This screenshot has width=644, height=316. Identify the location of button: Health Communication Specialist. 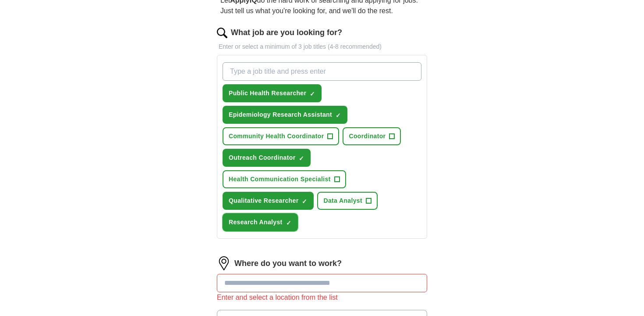
(284, 179).